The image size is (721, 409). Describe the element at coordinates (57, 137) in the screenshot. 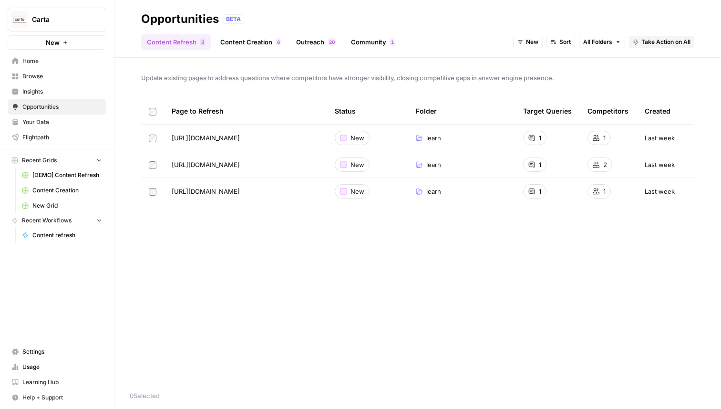

I see `a: Flightpath` at that location.